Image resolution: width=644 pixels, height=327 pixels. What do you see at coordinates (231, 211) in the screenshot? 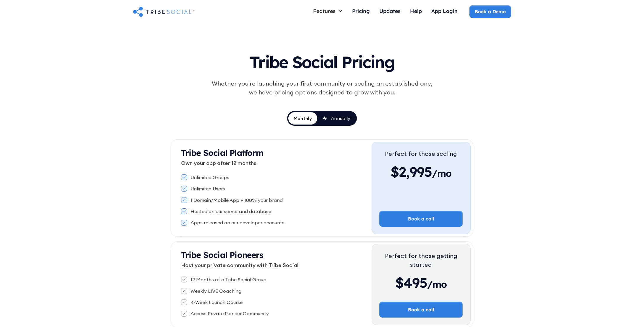
I see `div: Hosted on our server and database` at bounding box center [231, 211].